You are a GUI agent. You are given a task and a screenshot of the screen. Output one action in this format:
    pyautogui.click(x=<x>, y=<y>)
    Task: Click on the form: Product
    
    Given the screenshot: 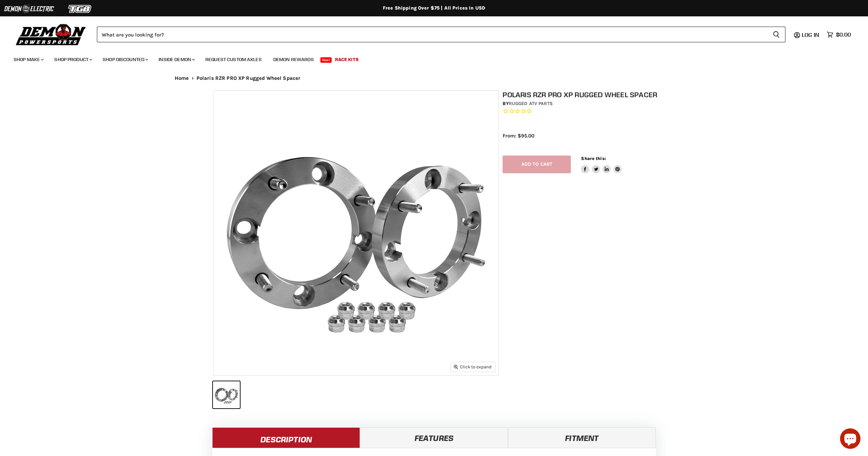 What is the action you would take?
    pyautogui.click(x=441, y=34)
    